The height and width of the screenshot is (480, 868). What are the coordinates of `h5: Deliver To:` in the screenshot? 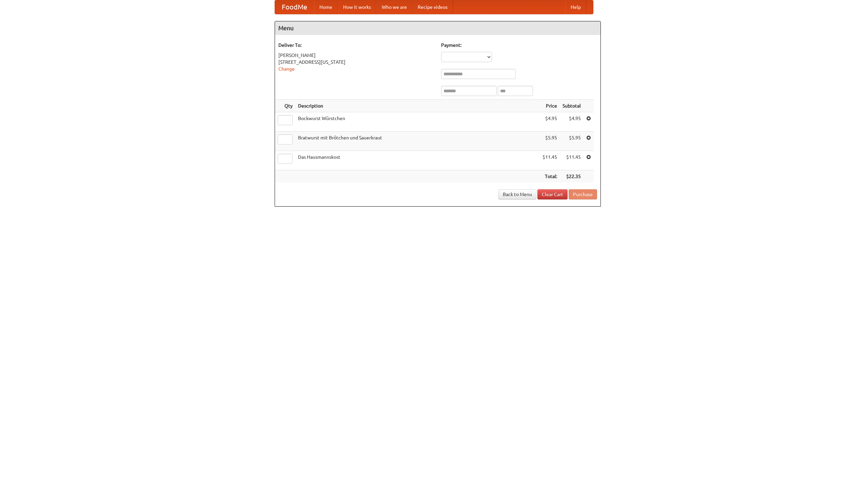 It's located at (356, 45).